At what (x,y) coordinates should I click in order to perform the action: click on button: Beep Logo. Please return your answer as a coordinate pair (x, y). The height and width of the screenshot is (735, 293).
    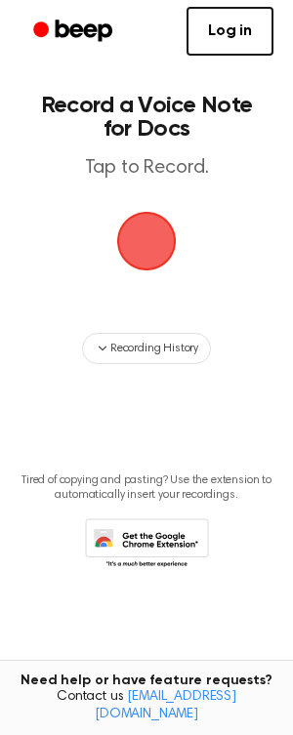
    Looking at the image, I should click on (146, 241).